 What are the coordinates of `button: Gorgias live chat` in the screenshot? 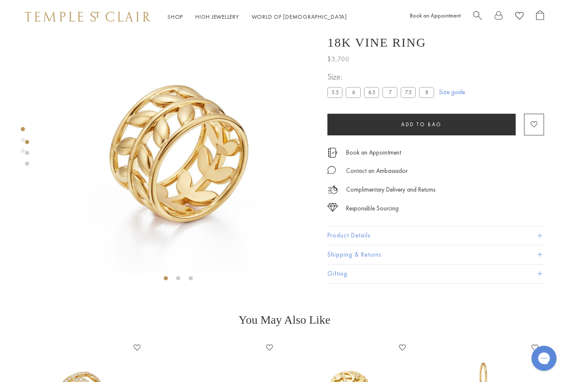 It's located at (17, 15).